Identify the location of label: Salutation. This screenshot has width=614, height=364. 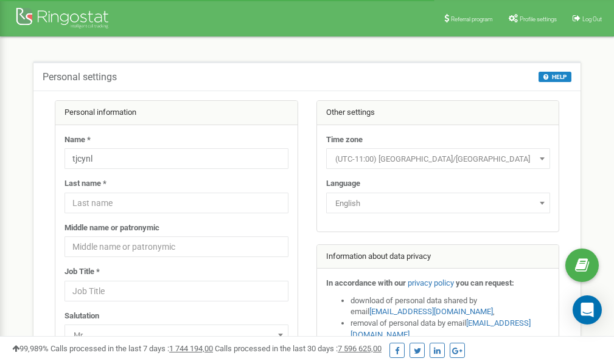
(82, 316).